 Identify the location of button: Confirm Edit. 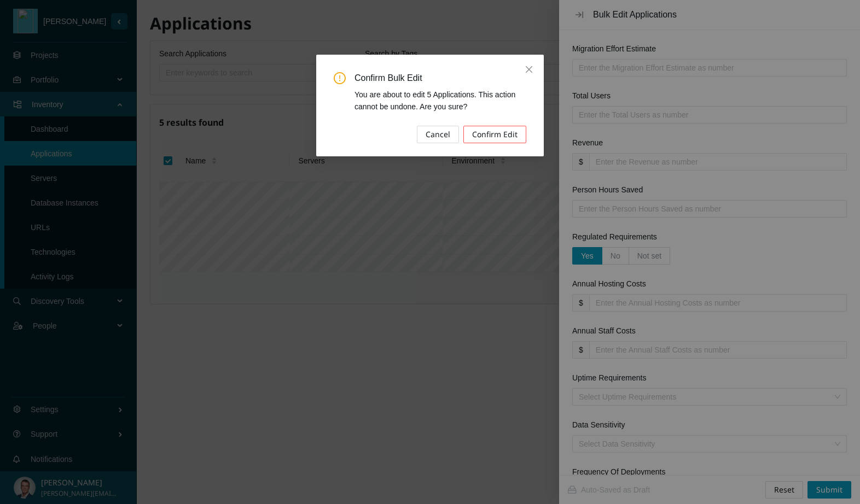
(494, 135).